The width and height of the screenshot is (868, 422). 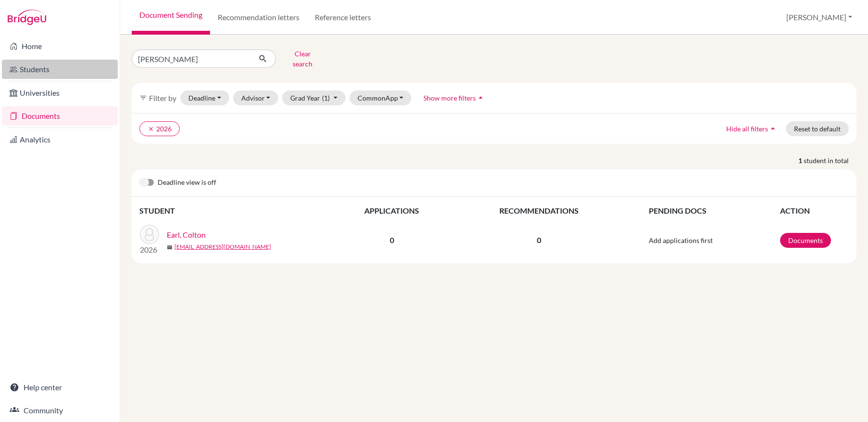 I want to click on span: student in total, so click(x=830, y=160).